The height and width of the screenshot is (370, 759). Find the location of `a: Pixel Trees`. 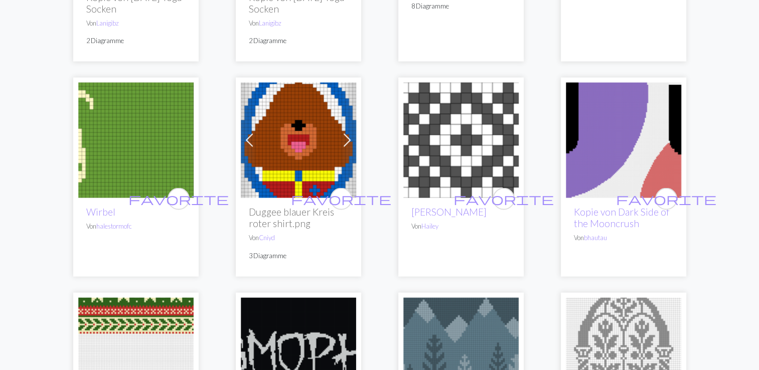

a: Pixel Trees is located at coordinates (461, 354).